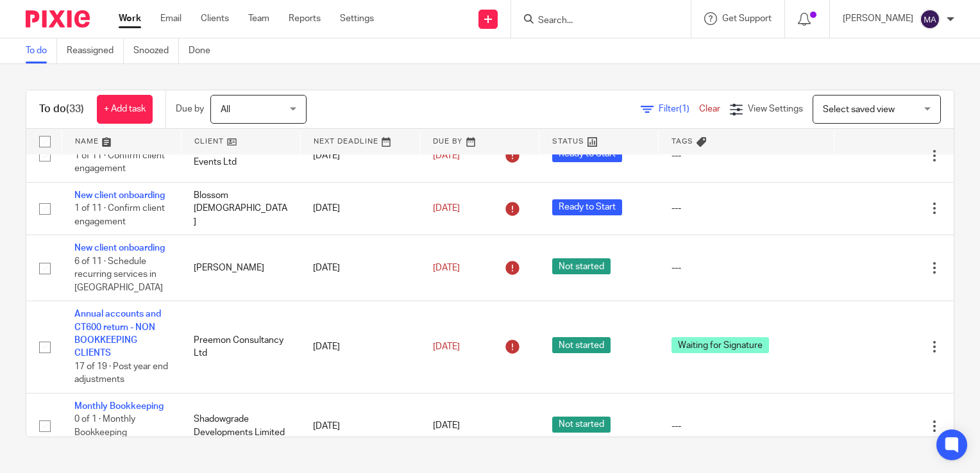 Image resolution: width=980 pixels, height=473 pixels. I want to click on span: Filter, so click(679, 109).